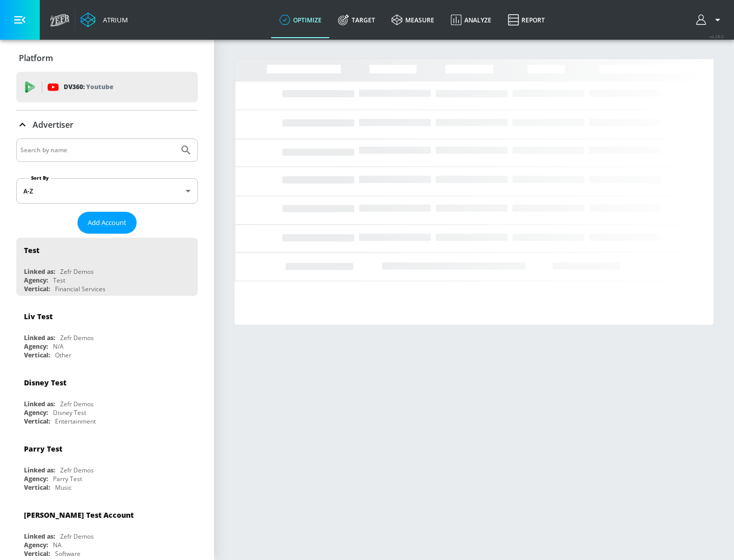 This screenshot has width=734, height=560. Describe the element at coordinates (36, 58) in the screenshot. I see `p: Platform` at that location.